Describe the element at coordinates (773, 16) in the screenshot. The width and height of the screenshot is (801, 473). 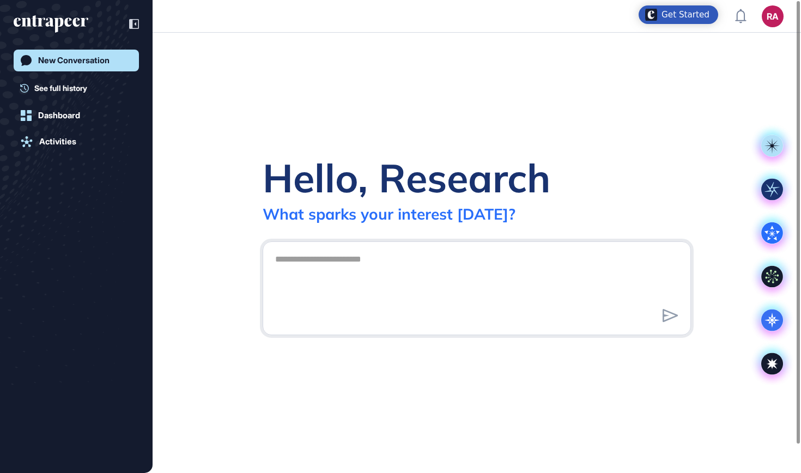
I see `div: RA` at that location.